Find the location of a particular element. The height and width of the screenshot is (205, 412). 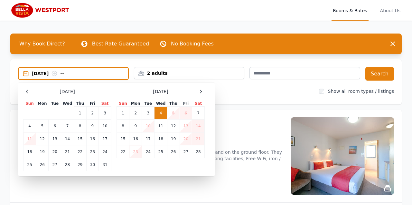

label: Show all room types / listings is located at coordinates (360, 91).